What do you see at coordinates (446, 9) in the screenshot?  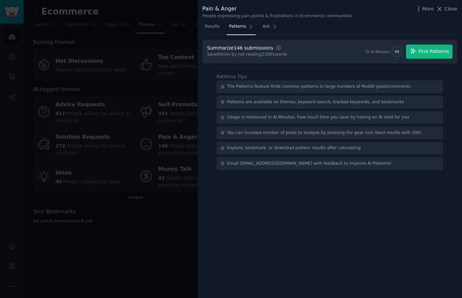 I see `button: Close` at bounding box center [446, 9].